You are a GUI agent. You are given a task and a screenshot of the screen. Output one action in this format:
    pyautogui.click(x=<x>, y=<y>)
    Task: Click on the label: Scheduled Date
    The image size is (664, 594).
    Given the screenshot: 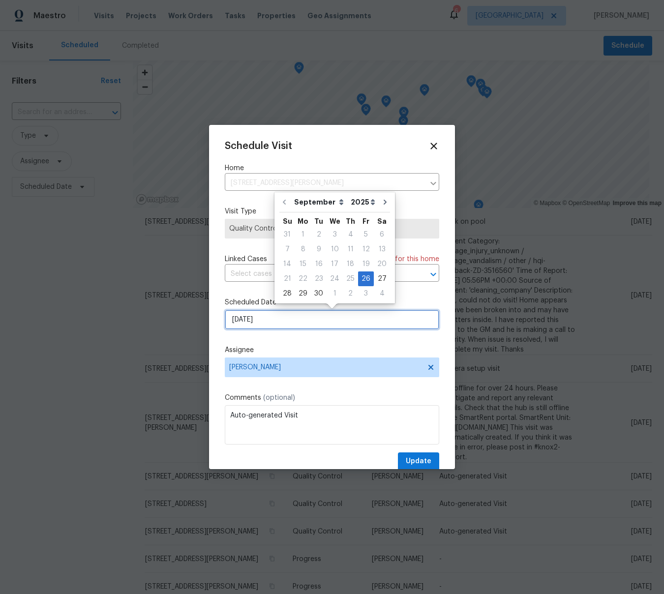 What is the action you would take?
    pyautogui.click(x=332, y=302)
    